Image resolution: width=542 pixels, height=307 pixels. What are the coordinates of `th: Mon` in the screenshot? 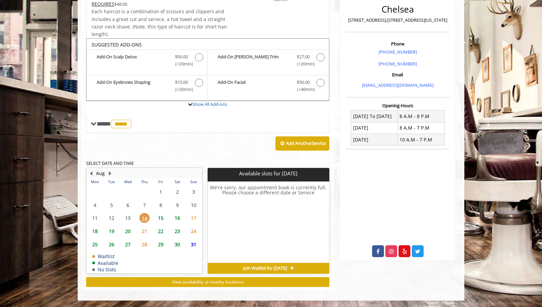 It's located at (95, 182).